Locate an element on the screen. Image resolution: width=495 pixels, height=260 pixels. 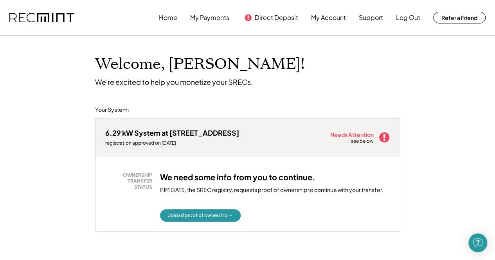
button: My Account is located at coordinates (328, 18).